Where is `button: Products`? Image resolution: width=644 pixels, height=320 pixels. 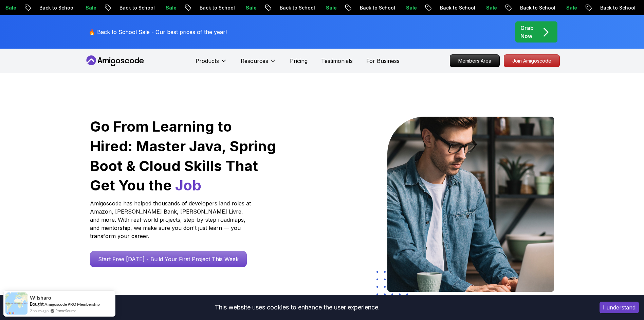
button: Products is located at coordinates (211, 63).